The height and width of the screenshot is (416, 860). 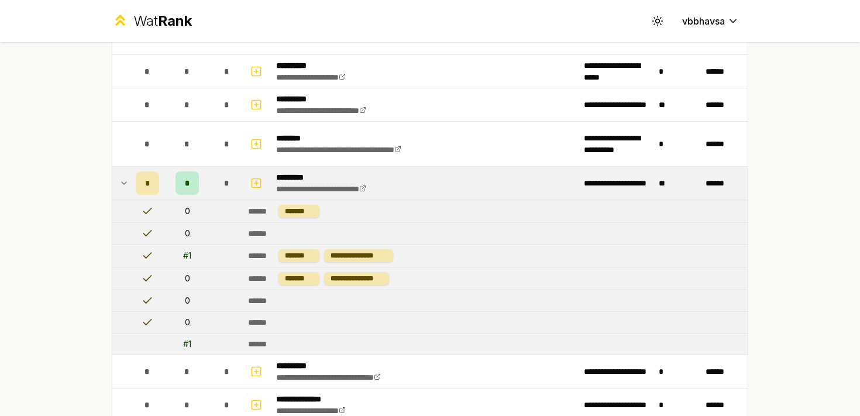 What do you see at coordinates (175, 20) in the screenshot?
I see `span: Rank` at bounding box center [175, 20].